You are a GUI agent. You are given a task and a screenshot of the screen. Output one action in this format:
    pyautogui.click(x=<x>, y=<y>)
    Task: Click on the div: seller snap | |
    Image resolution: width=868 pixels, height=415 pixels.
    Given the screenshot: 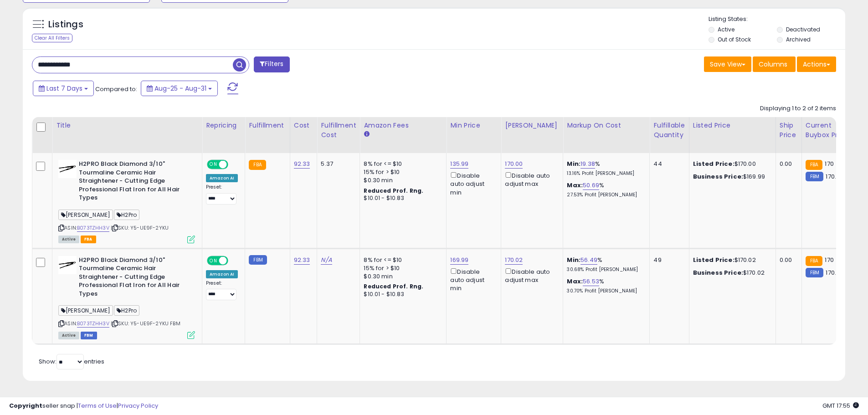 What is the action you would take?
    pyautogui.click(x=83, y=406)
    